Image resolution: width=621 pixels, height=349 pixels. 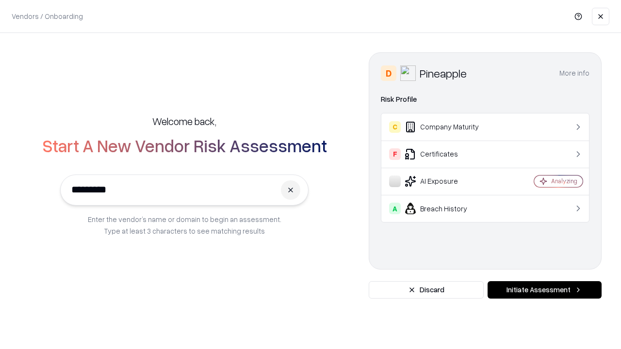 What do you see at coordinates (485, 99) in the screenshot?
I see `div: Risk Profile` at bounding box center [485, 99].